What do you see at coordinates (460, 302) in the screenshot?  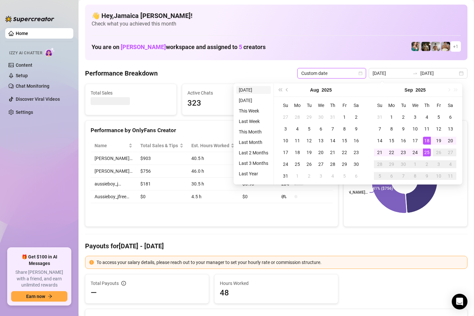 I see `div: Open Intercom Messenger` at bounding box center [460, 302].